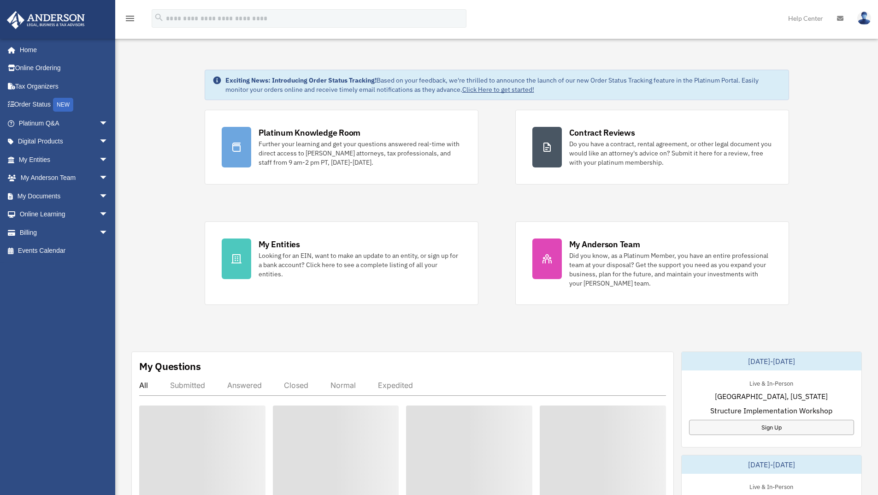  What do you see at coordinates (671, 153) in the screenshot?
I see `div: Do you have a contract, rental agreement, or other legal document you would like an attorney's ad...` at bounding box center [671, 153].